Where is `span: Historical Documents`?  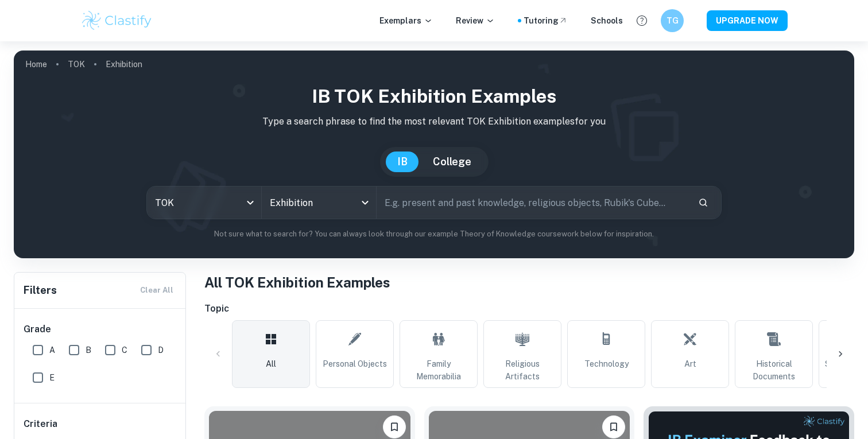 span: Historical Documents is located at coordinates (774, 370).